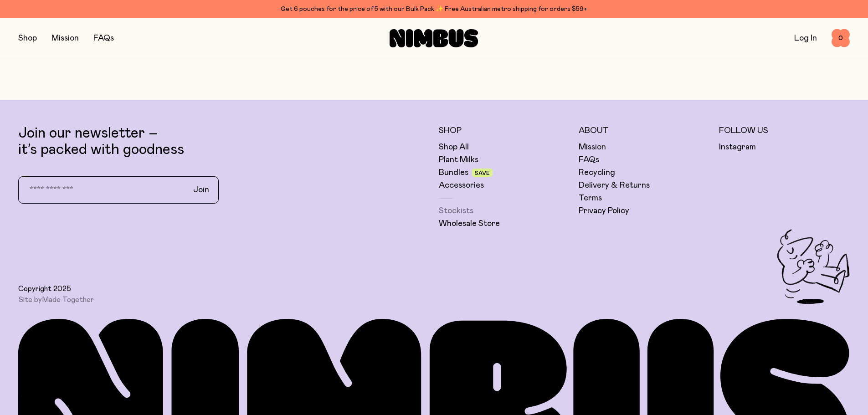 This screenshot has height=415, width=868. Describe the element at coordinates (840, 39) in the screenshot. I see `span: 0` at that location.